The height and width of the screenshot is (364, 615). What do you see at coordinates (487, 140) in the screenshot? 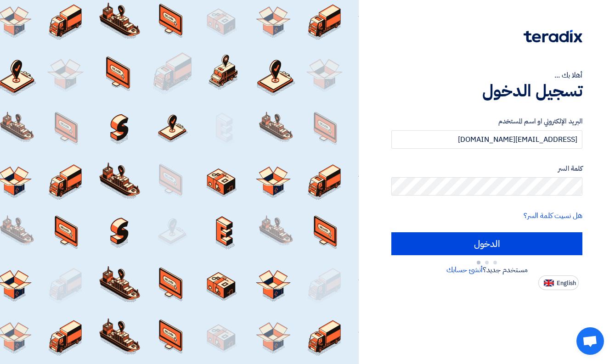
I see `input: أدخل بريد العمل الإلكتروني او اسم المستخدم الخاص بك ...` at bounding box center [487, 140].